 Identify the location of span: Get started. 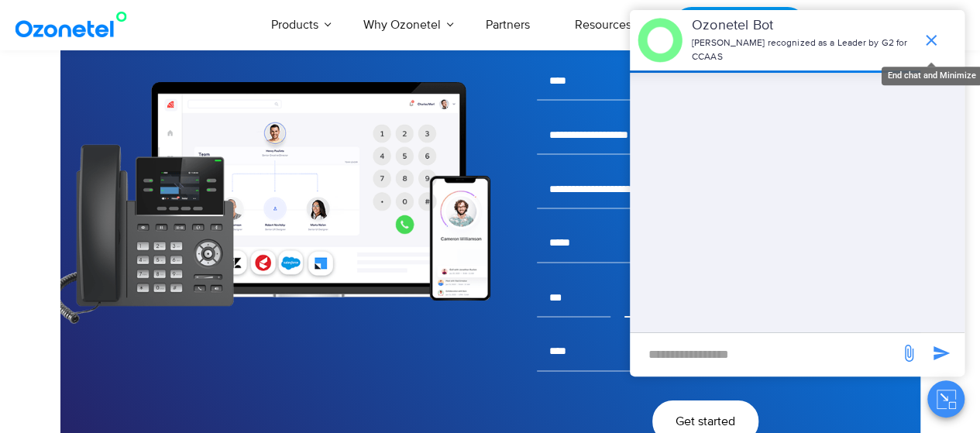
(705, 422).